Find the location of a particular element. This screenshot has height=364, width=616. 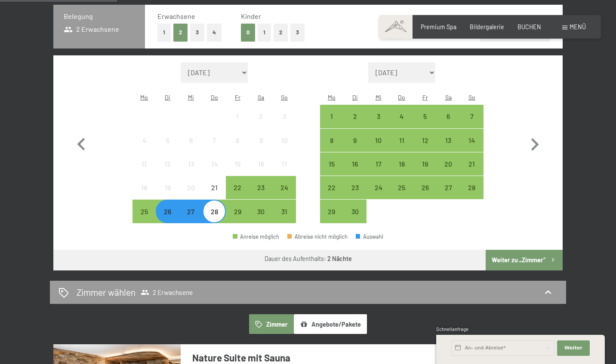

a: Premium Spa is located at coordinates (438, 27).